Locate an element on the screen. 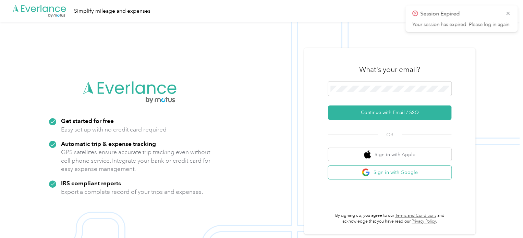  p: Your session has expired. Please log in again. is located at coordinates (461, 25).